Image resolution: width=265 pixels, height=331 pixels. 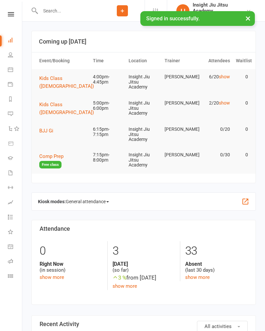 What do you see at coordinates (63, 61) in the screenshot?
I see `th: Event/Booking` at bounding box center [63, 61].